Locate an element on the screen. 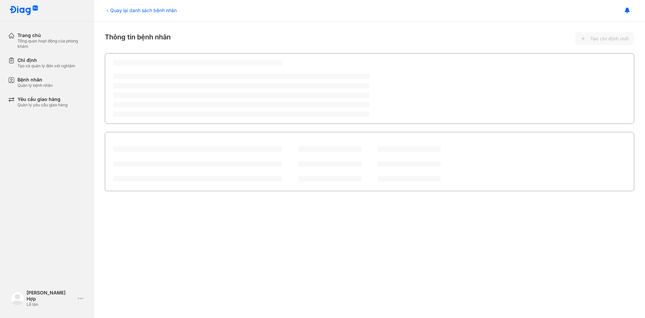  div: Quản lý bệnh nhân is located at coordinates (35, 85).